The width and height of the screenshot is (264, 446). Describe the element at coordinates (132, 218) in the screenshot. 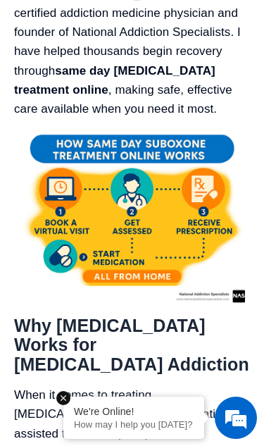

I see `img: infographic: Step-by-step how same day suboxone treatment online works — book a virtual visit, ge...` at that location.